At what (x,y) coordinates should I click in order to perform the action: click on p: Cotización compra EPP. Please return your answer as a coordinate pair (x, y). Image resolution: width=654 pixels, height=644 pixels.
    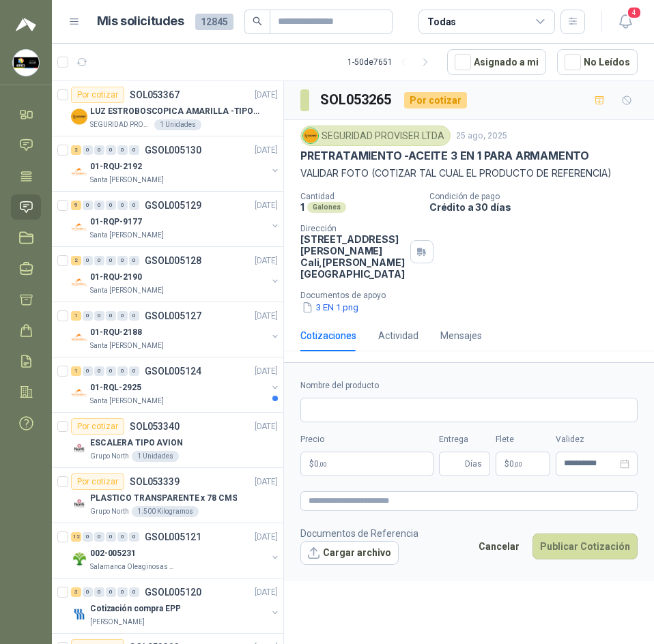
    Looking at the image, I should click on (135, 608).